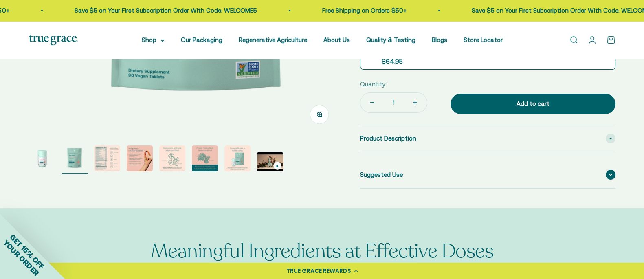 This screenshot has width=644, height=279. Describe the element at coordinates (483, 40) in the screenshot. I see `a: Store Locator` at that location.